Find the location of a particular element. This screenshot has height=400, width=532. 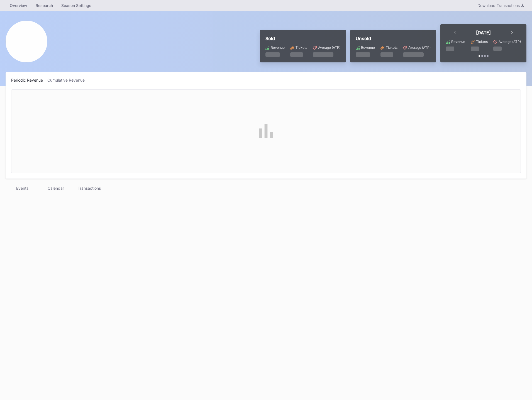

a: Research is located at coordinates (44, 5).